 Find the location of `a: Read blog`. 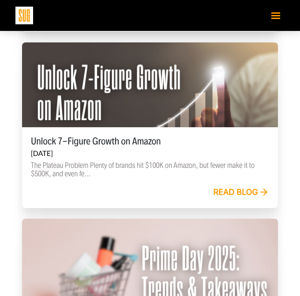

a: Read blog is located at coordinates (241, 193).